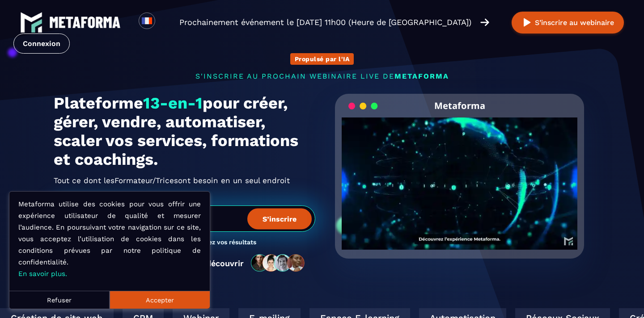 The image size is (644, 318). What do you see at coordinates (363, 106) in the screenshot?
I see `img: loading` at bounding box center [363, 106].